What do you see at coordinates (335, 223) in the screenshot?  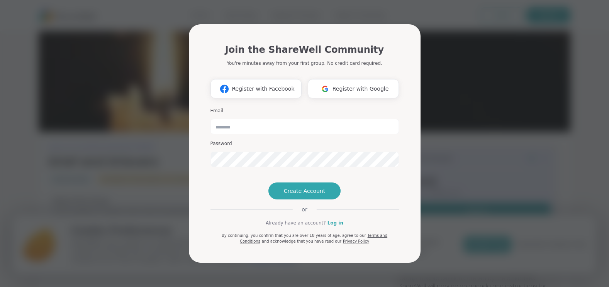 I see `a: Log in` at bounding box center [335, 223].